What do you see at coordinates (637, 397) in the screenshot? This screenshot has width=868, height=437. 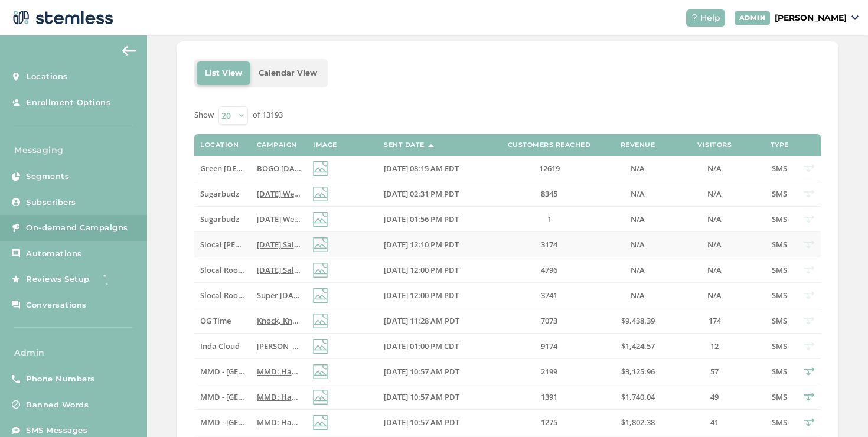 I see `span: $1,740.04` at bounding box center [637, 397].